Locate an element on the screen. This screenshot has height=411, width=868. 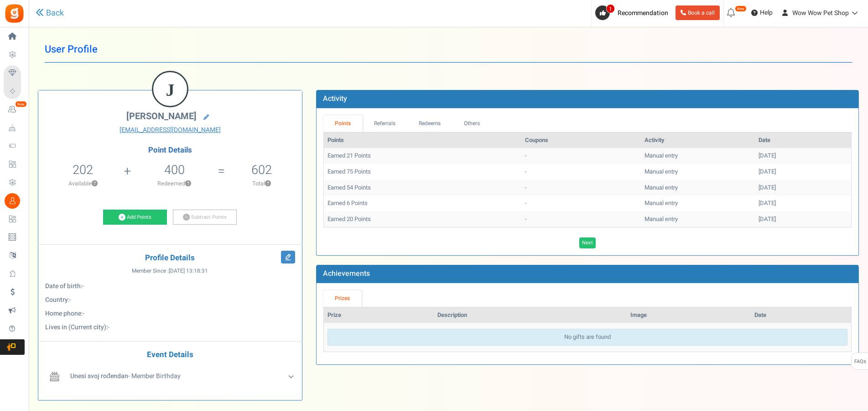
i: Edit Profile is located at coordinates (288, 257).